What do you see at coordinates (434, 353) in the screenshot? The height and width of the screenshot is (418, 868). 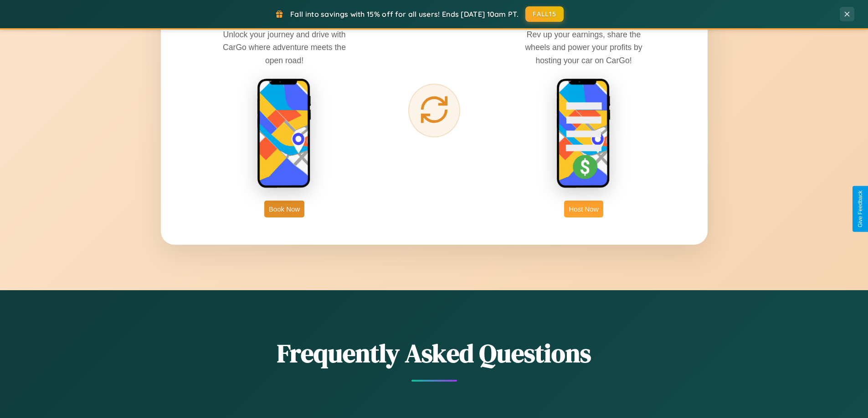 I see `h2: Frequently Asked Questions` at bounding box center [434, 353].